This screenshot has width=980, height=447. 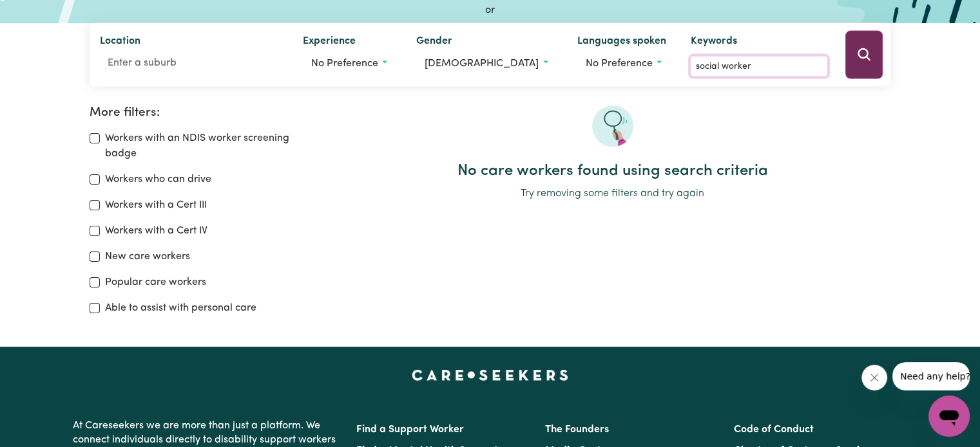 I want to click on label: Workers with a Cert III, so click(x=156, y=205).